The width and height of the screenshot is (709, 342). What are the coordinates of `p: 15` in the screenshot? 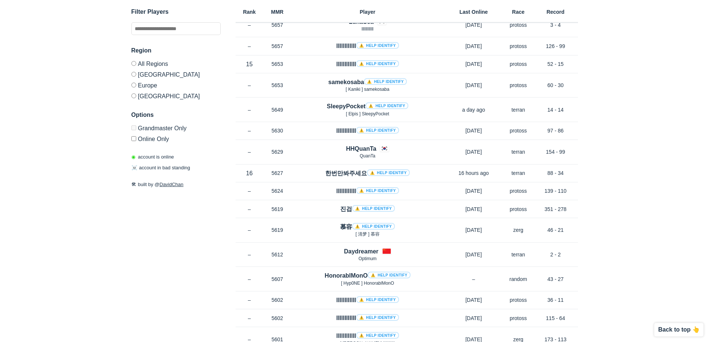 It's located at (249, 64).